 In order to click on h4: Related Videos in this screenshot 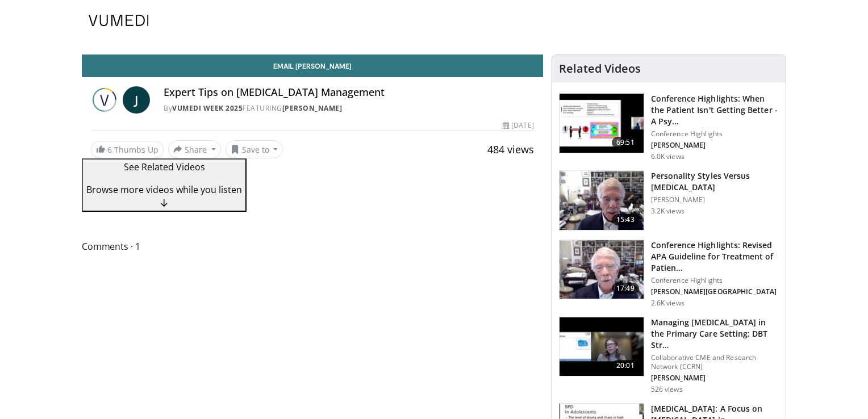, I will do `click(600, 69)`.